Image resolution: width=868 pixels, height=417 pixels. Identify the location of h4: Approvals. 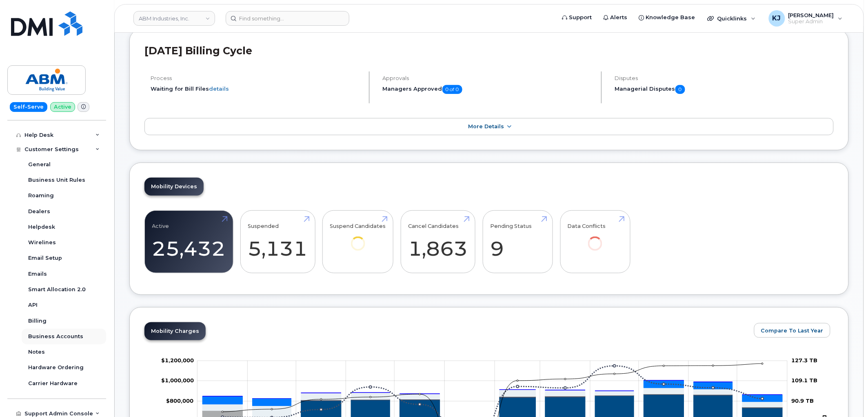
(489, 78).